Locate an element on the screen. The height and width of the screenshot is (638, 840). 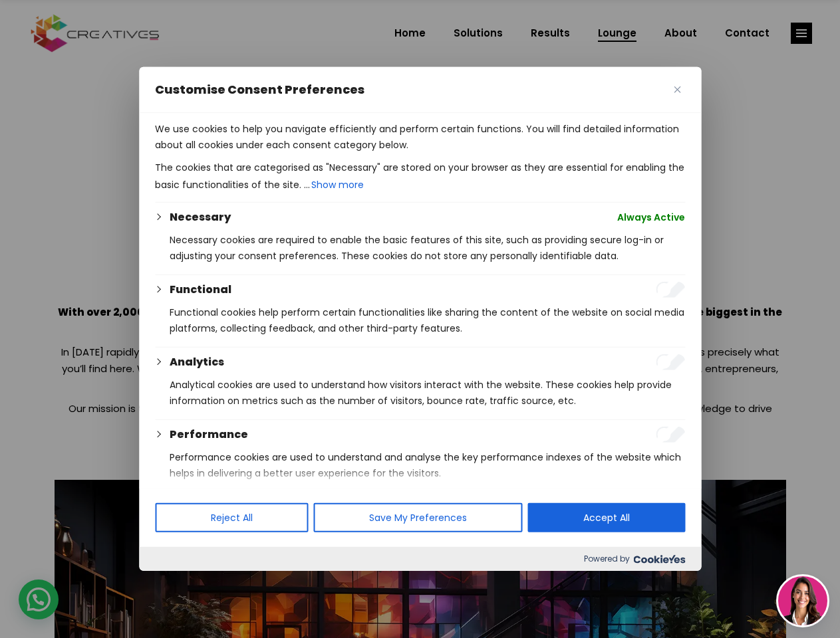
button: Necessary is located at coordinates (200, 217).